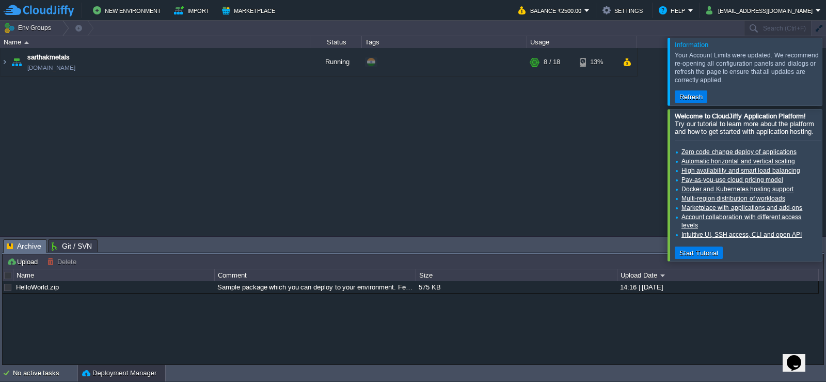 This screenshot has width=826, height=382. What do you see at coordinates (732, 180) in the screenshot?
I see `a: Pay-as-you-use cloud pricing model` at bounding box center [732, 180].